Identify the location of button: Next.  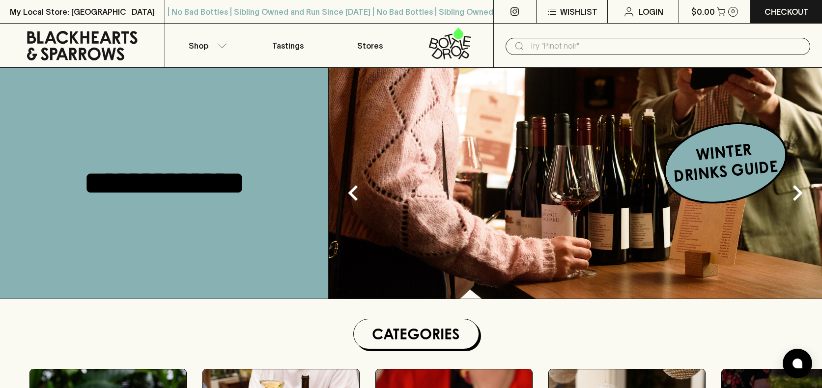
(797, 193).